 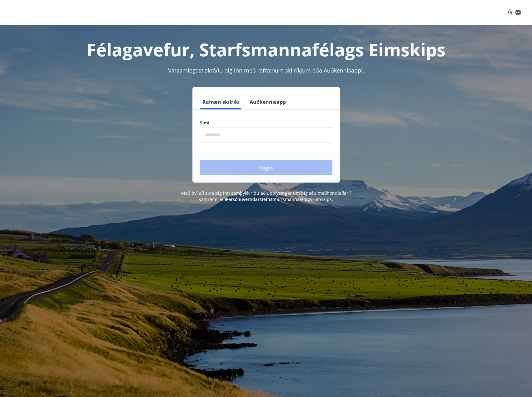 I want to click on label: Sími, so click(x=266, y=123).